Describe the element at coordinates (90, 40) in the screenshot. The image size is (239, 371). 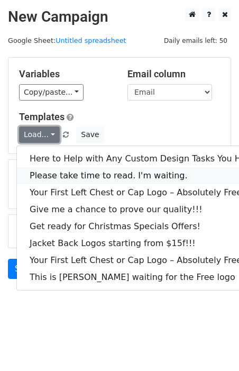
I see `a: Untitled spreadsheet` at that location.